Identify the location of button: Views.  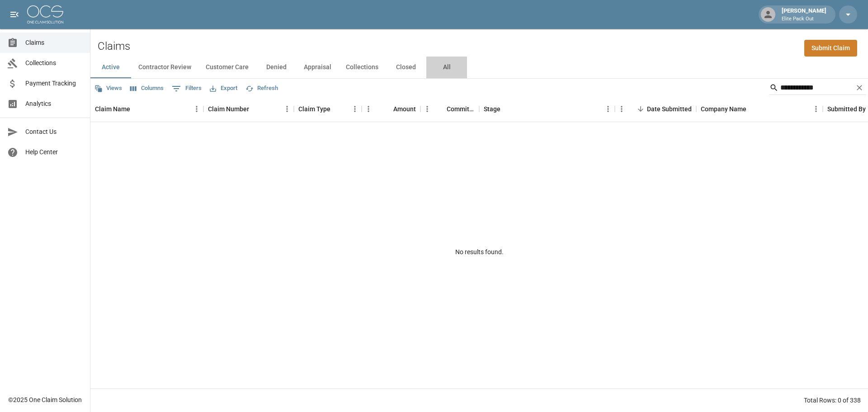
(108, 88).